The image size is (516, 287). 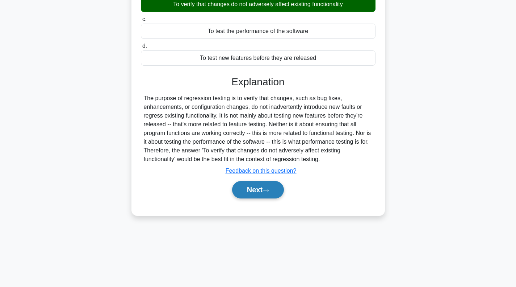 I want to click on h3: Explanation, so click(x=258, y=82).